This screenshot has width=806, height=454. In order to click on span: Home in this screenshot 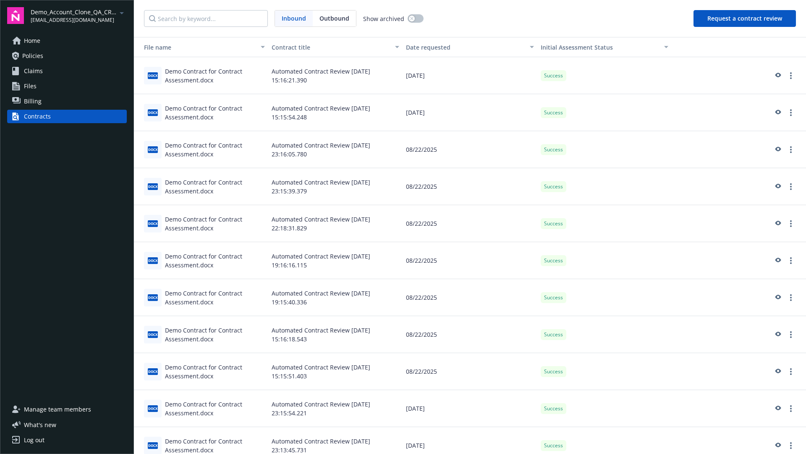, I will do `click(32, 41)`.